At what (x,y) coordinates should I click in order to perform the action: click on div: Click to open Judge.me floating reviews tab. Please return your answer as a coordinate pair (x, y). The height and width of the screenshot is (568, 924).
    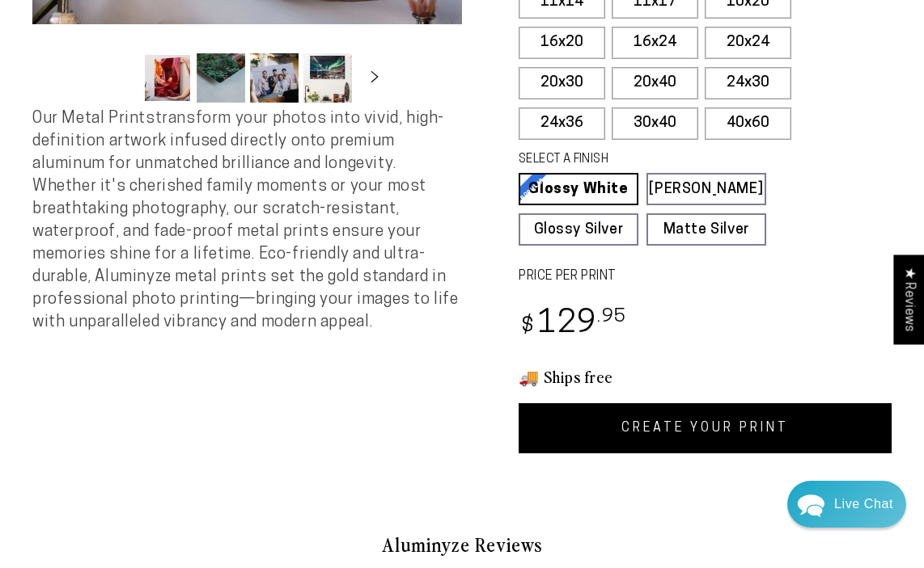
    Looking at the image, I should click on (909, 299).